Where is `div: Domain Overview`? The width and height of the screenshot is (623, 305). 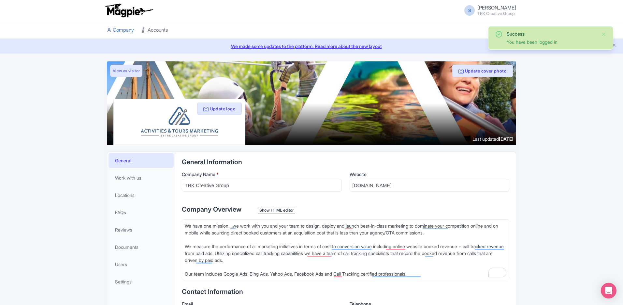 div: Domain Overview is located at coordinates (41, 40).